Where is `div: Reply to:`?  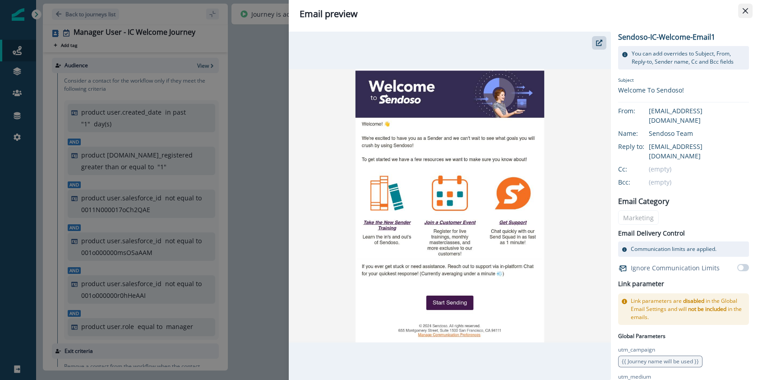 div: Reply to: is located at coordinates (641, 146).